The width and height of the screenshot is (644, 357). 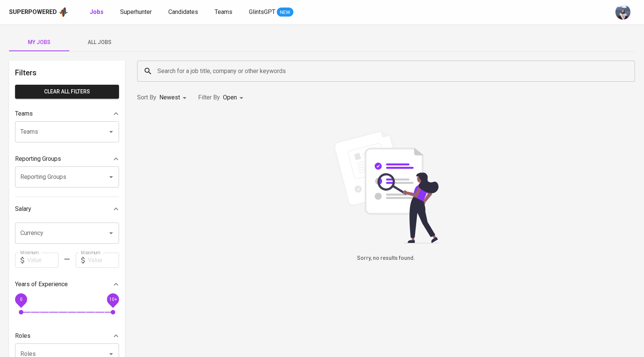 I want to click on p: Sort By, so click(x=147, y=97).